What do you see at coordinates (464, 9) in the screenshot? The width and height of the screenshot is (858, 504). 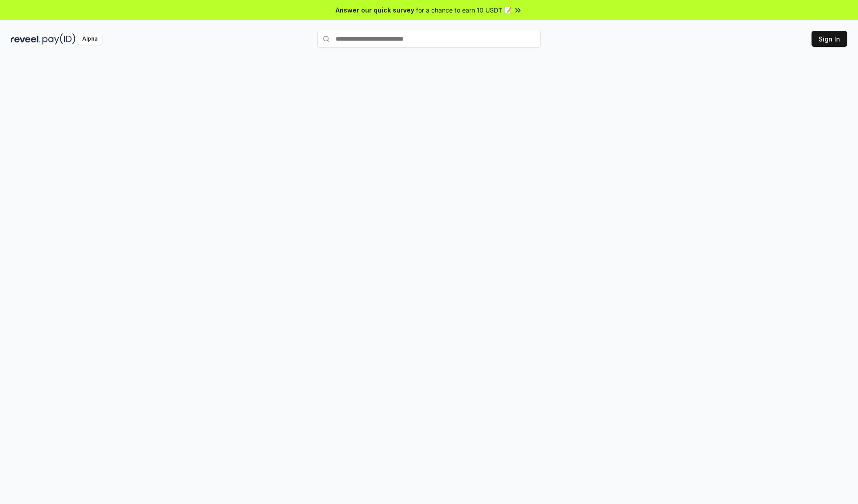 I see `span: for a chance to earn 10 USDT 📝` at bounding box center [464, 9].